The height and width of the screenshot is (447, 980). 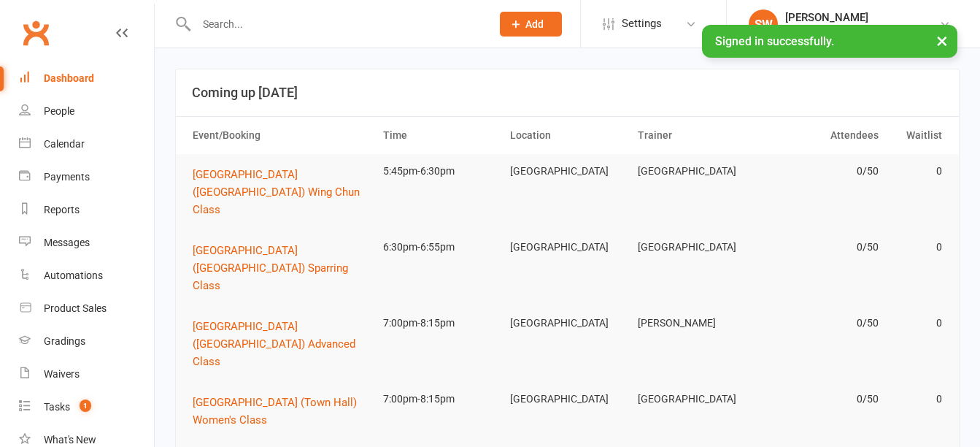 What do you see at coordinates (64, 341) in the screenshot?
I see `div: Gradings` at bounding box center [64, 341].